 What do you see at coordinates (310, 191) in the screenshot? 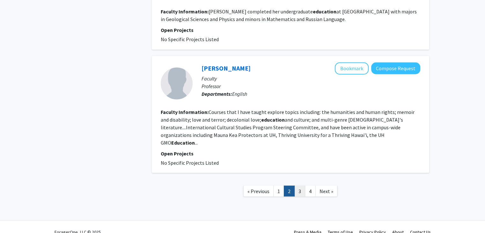
I see `a: 4` at bounding box center [310, 191].